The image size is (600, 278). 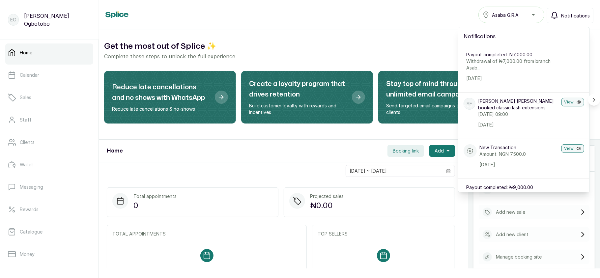 I want to click on p: Money, so click(x=27, y=254).